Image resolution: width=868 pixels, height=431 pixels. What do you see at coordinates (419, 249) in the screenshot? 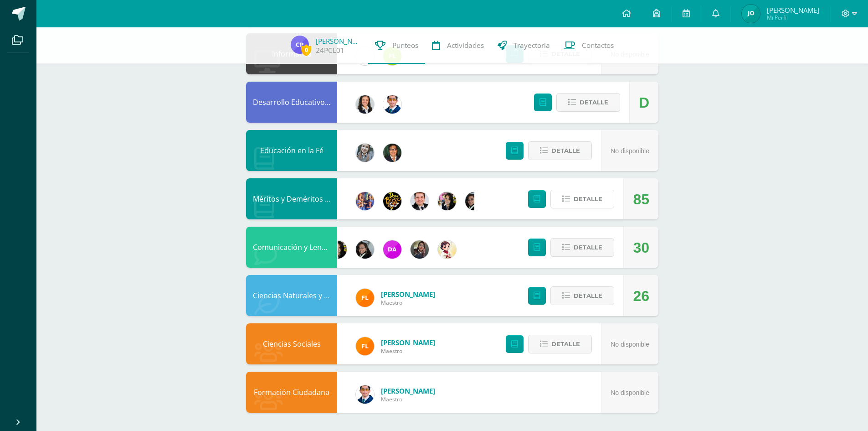
I see `img: f727c7009b8e908c37d274233f9e6ae1.png` at bounding box center [419, 249].